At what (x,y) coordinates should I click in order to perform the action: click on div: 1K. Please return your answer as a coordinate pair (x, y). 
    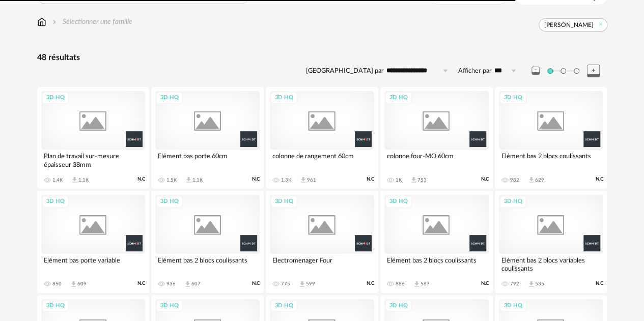
    Looking at the image, I should click on (398, 180).